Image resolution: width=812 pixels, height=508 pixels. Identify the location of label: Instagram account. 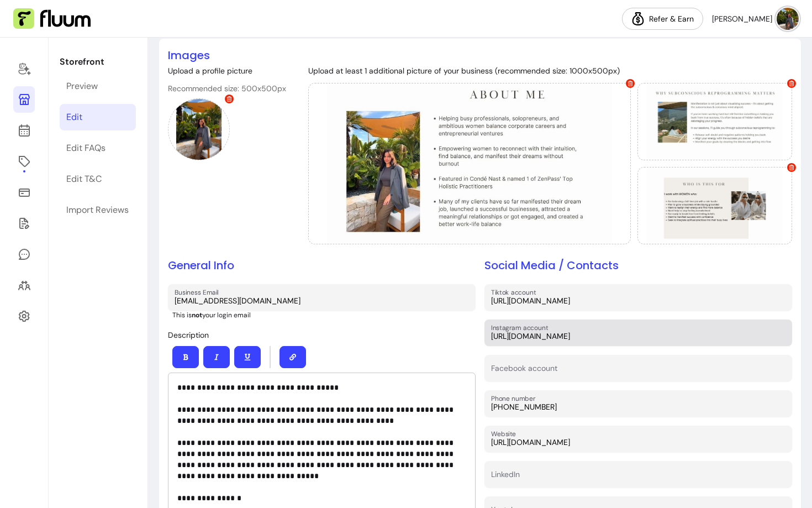
(521, 327).